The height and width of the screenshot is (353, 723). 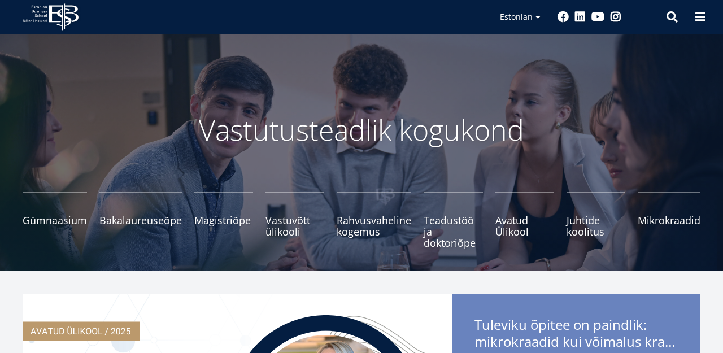 What do you see at coordinates (295, 226) in the screenshot?
I see `span: Vastuvõtt ülikooli` at bounding box center [295, 226].